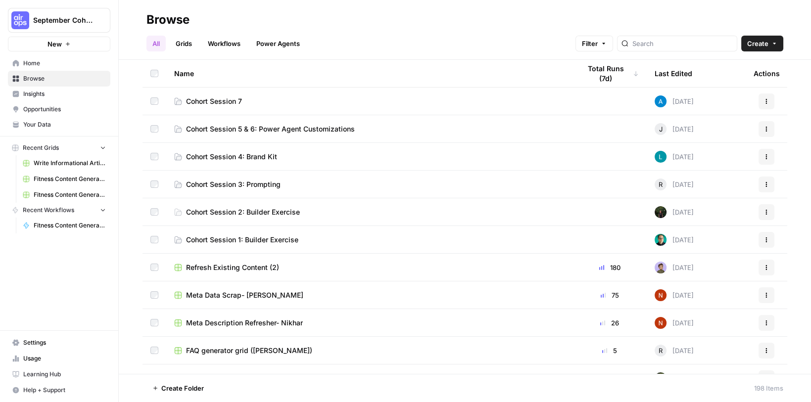 The width and height of the screenshot is (811, 402). What do you see at coordinates (64, 163) in the screenshot?
I see `a: Write Informational Article` at bounding box center [64, 163].